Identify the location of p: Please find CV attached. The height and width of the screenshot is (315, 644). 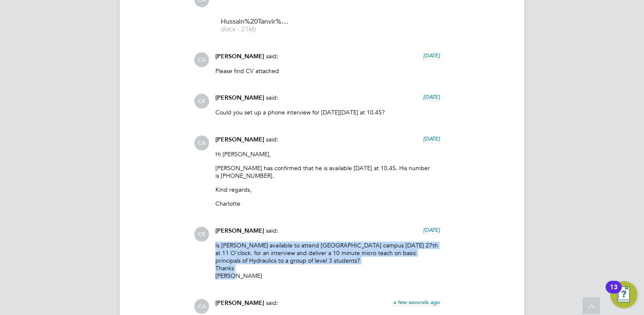
(328, 71).